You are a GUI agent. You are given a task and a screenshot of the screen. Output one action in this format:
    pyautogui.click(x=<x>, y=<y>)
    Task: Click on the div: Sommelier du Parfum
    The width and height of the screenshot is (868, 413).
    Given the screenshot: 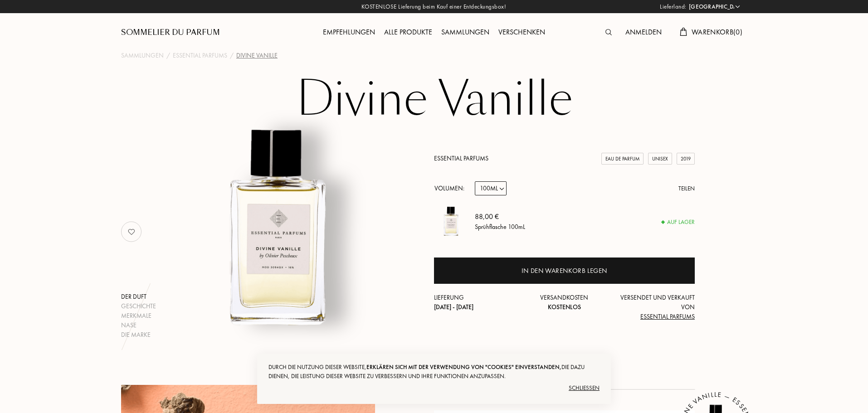 What is the action you would take?
    pyautogui.click(x=171, y=32)
    